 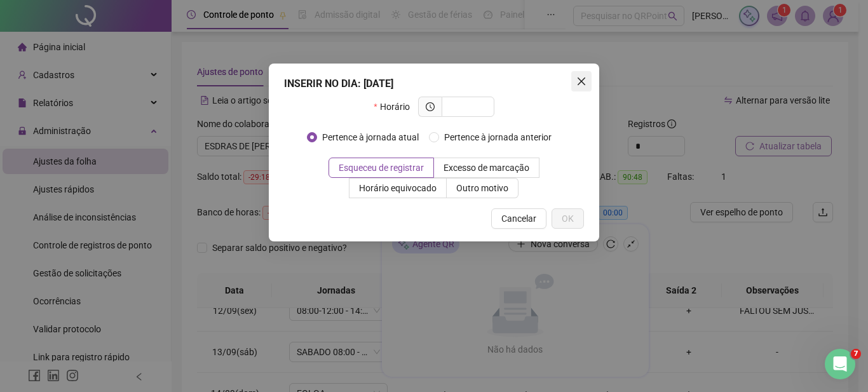 I want to click on span: Outro motivo, so click(x=482, y=188).